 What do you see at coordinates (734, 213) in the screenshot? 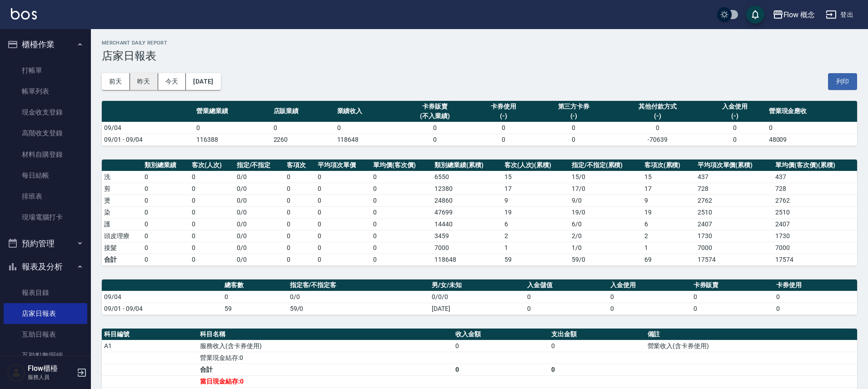
I see `td: 2510` at bounding box center [734, 213].